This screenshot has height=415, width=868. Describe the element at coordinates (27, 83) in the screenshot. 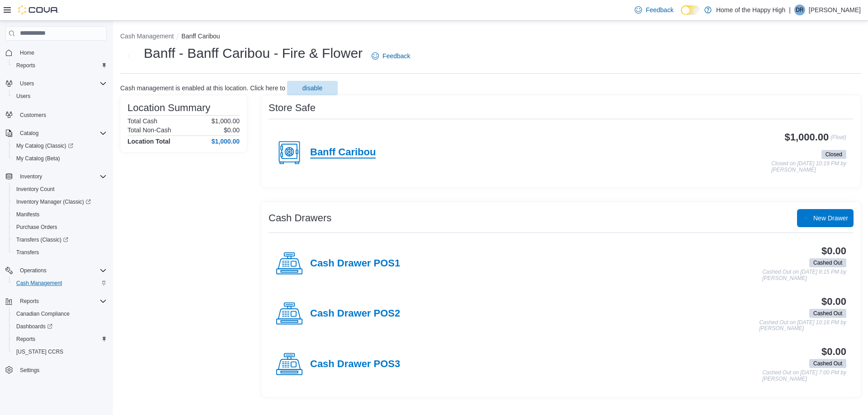

I see `button: Users` at that location.